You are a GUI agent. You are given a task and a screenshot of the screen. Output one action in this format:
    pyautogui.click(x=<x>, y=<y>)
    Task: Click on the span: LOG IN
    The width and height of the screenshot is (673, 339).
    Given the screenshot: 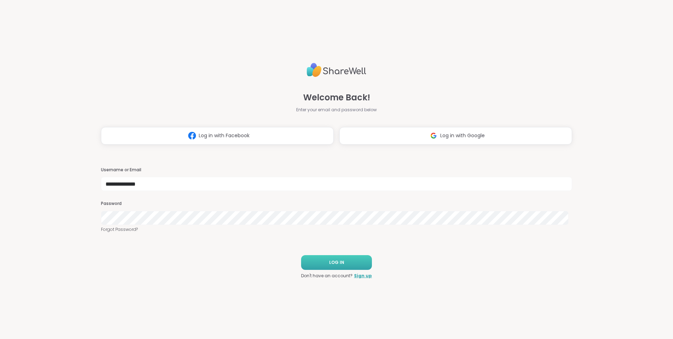 What is the action you would take?
    pyautogui.click(x=337, y=262)
    